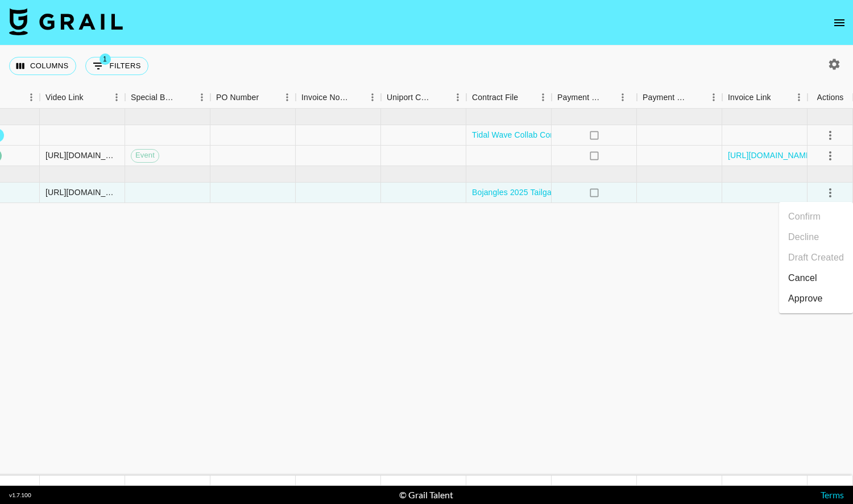  I want to click on button: open drawer, so click(839, 23).